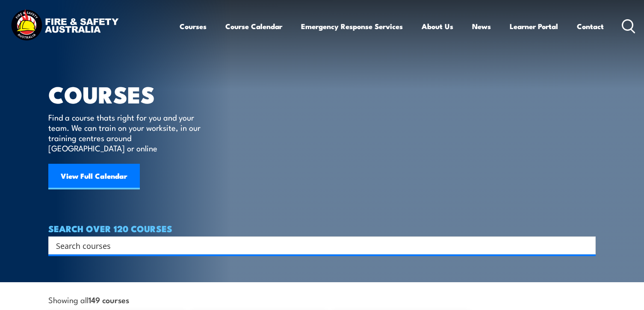  Describe the element at coordinates (254, 26) in the screenshot. I see `a: Course Calendar` at that location.